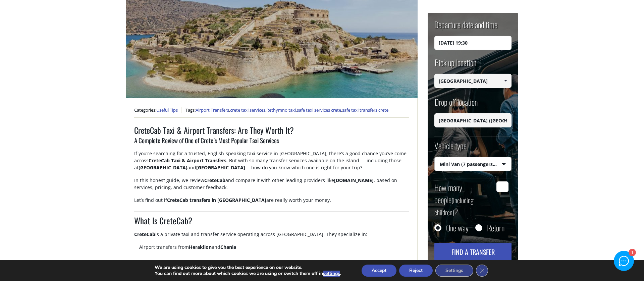 Image resolution: width=644 pixels, height=281 pixels. What do you see at coordinates (158, 110) in the screenshot?
I see `span: Categories:` at bounding box center [158, 110].